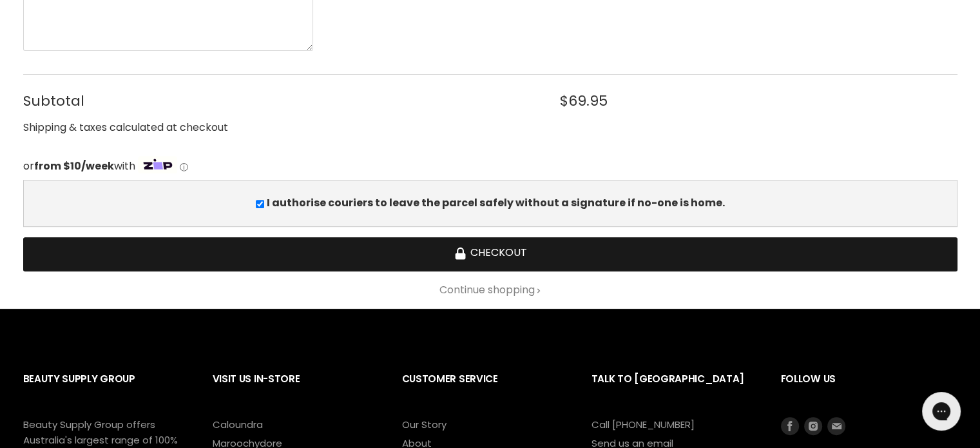 This screenshot has height=448, width=980. I want to click on span: or with, so click(79, 165).